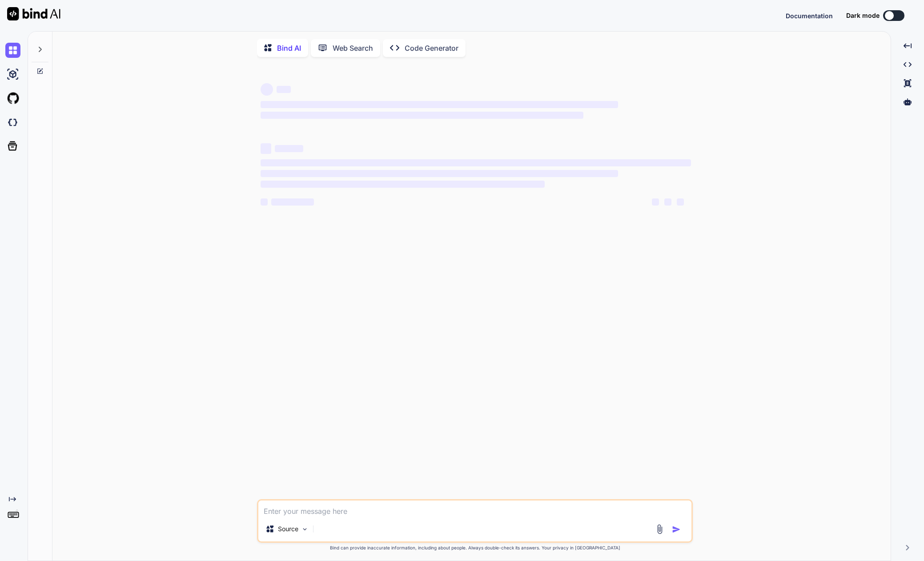  What do you see at coordinates (13, 98) in the screenshot?
I see `img: githubLight` at bounding box center [13, 98].